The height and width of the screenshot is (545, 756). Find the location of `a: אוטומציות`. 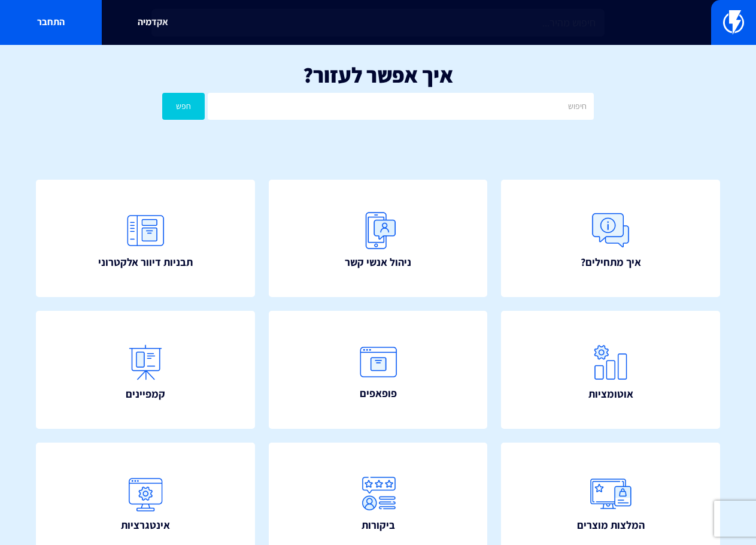

a: אוטומציות is located at coordinates (611, 369).